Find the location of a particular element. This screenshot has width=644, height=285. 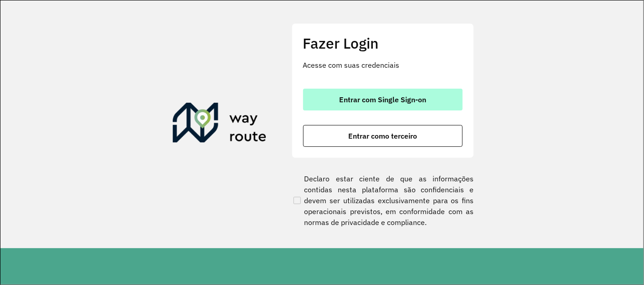

span: Entrar como terceiro is located at coordinates (382, 136).